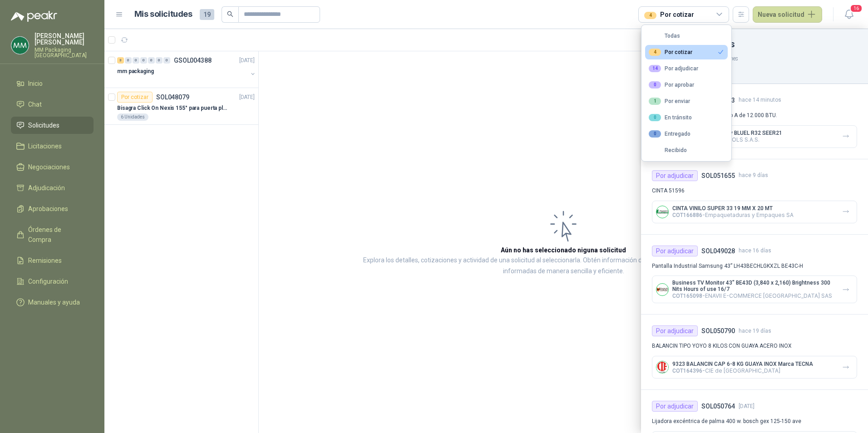 This screenshot has height=433, width=868. I want to click on div: En tránsito, so click(670, 118).